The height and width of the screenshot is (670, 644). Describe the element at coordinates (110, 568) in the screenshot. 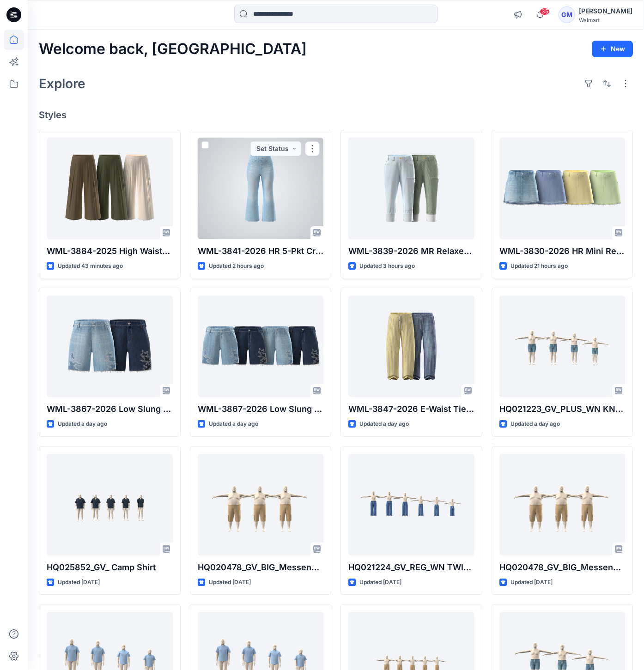

I see `p: HQ025852_GV_ Camp Shirt` at that location.